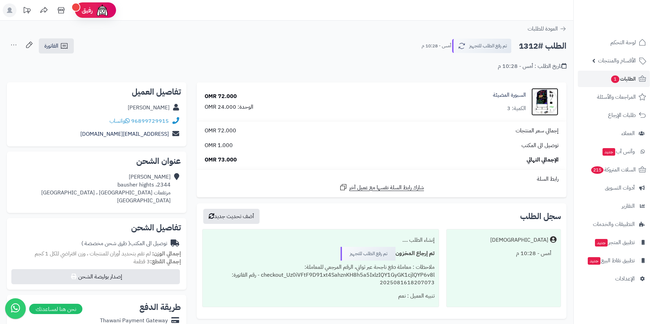 The height and width of the screenshot is (324, 654). I want to click on span: توصيل الى المكتب, so click(540, 145).